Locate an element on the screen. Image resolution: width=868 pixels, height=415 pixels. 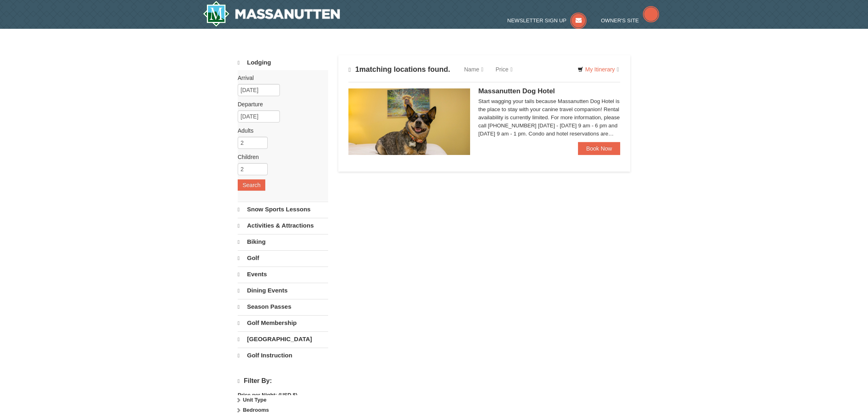
a: Newsletter Sign Up is located at coordinates (548, 20).